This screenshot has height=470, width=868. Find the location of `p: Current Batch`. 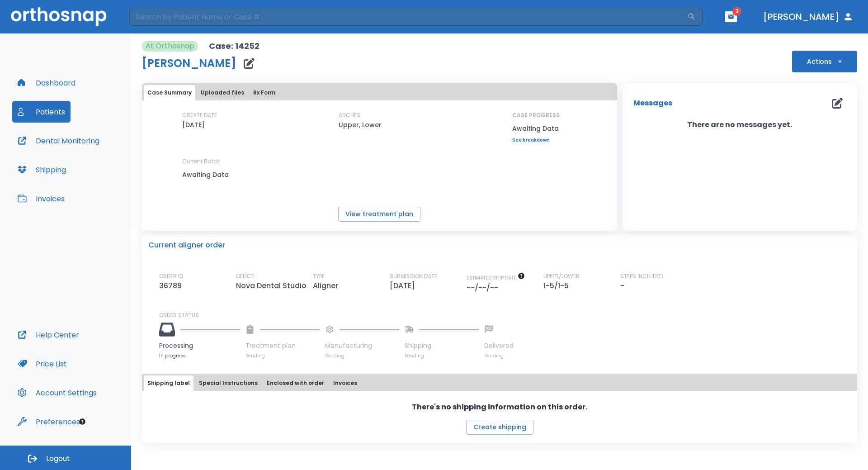

p: Current Batch is located at coordinates (223, 161).